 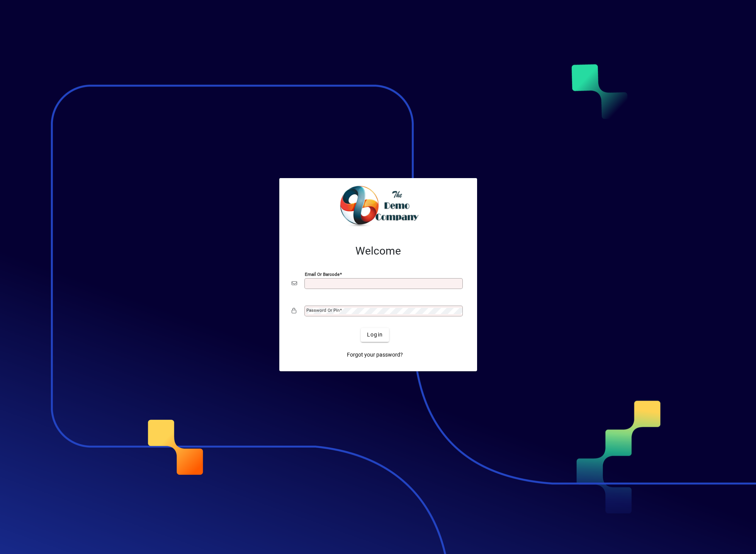 What do you see at coordinates (374, 335) in the screenshot?
I see `button: Login` at bounding box center [374, 335].